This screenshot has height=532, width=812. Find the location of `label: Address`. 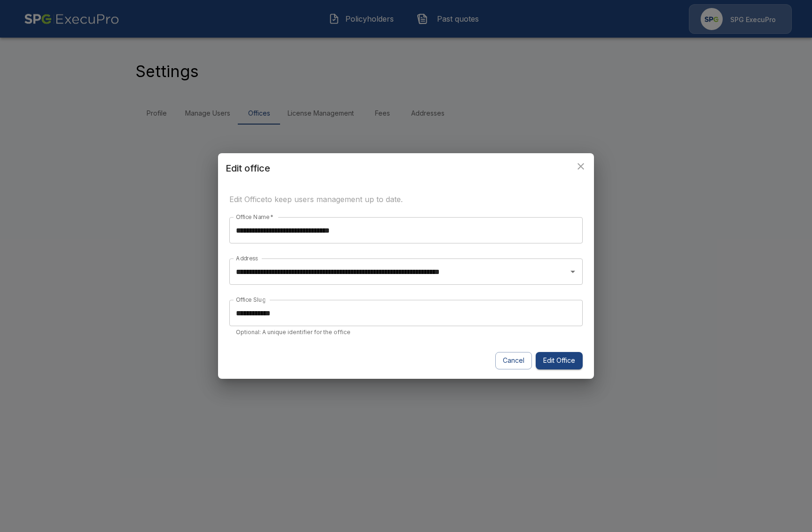

label: Address is located at coordinates (247, 258).